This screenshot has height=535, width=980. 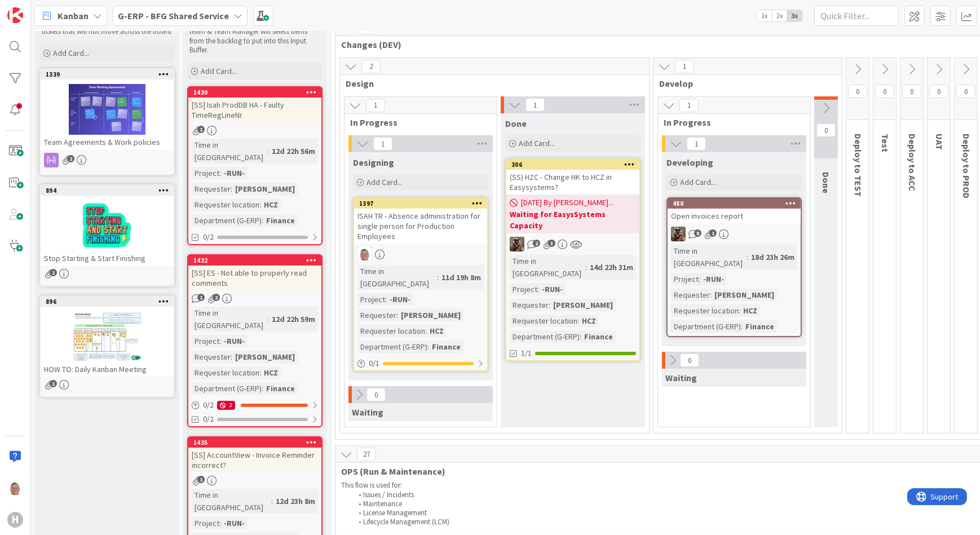 I want to click on span: Deploy to PROD, so click(x=966, y=165).